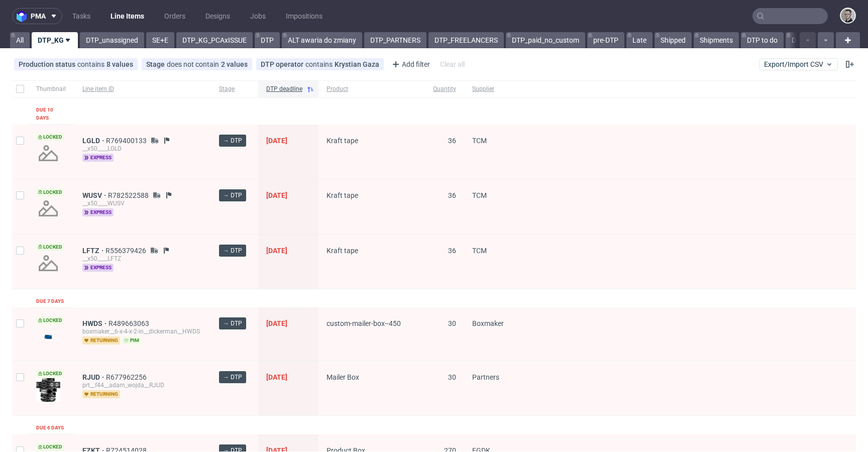 The image size is (868, 452). Describe the element at coordinates (762, 40) in the screenshot. I see `a: DTP to do` at that location.